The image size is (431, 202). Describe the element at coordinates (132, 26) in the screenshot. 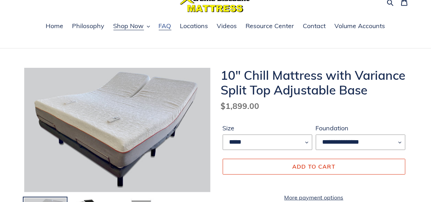

I see `button: Shop Now` at that location.